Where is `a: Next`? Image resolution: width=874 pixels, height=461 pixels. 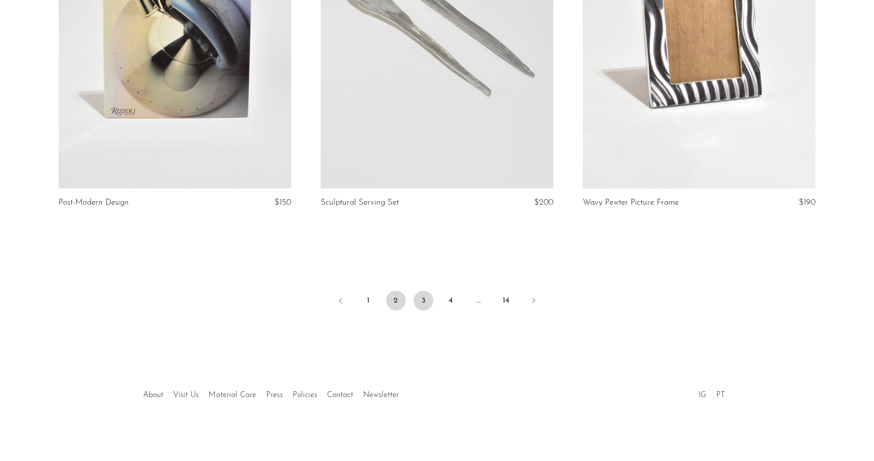
a: Next is located at coordinates (534, 301).